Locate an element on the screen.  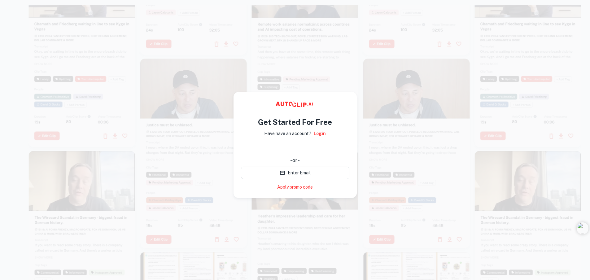
h4: Get Started For Free is located at coordinates (295, 122).